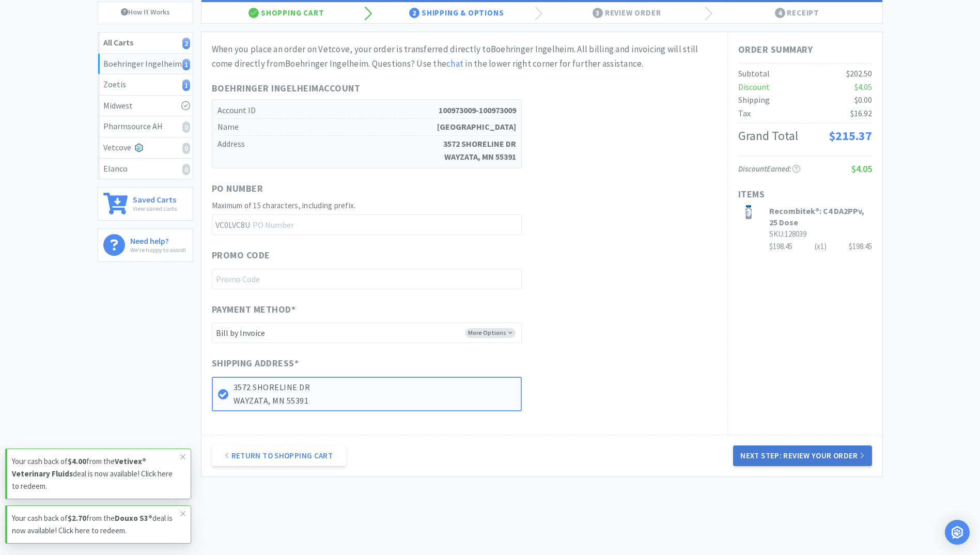 The image size is (980, 555). What do you see at coordinates (754, 100) in the screenshot?
I see `div: Shipping` at bounding box center [754, 100].